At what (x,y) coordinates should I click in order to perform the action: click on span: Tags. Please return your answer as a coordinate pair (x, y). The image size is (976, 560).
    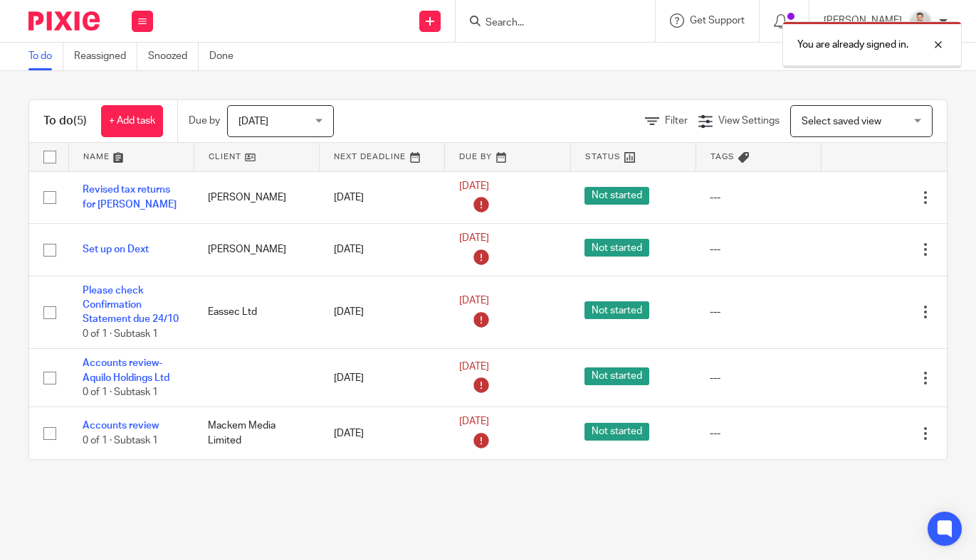
    Looking at the image, I should click on (722, 157).